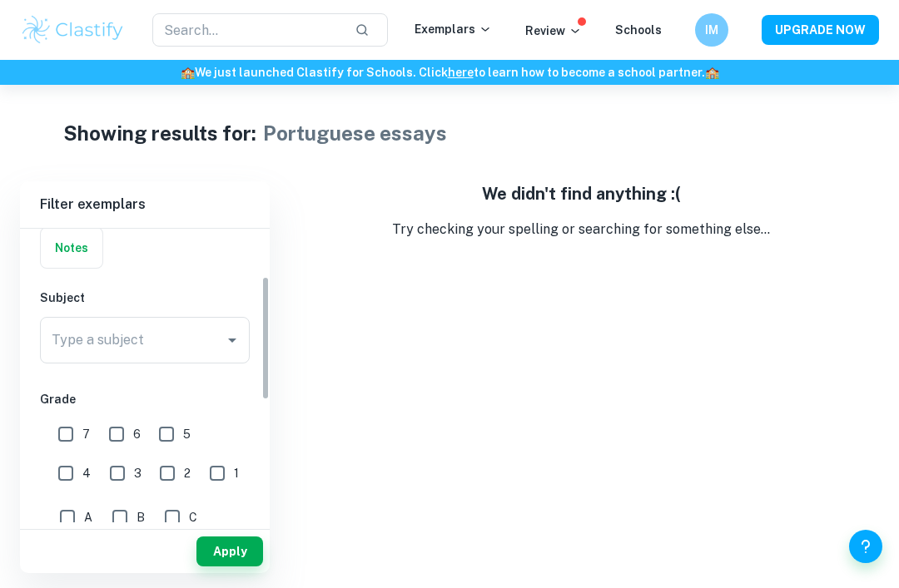 Image resolution: width=899 pixels, height=588 pixels. I want to click on h1: Portuguese essays, so click(355, 133).